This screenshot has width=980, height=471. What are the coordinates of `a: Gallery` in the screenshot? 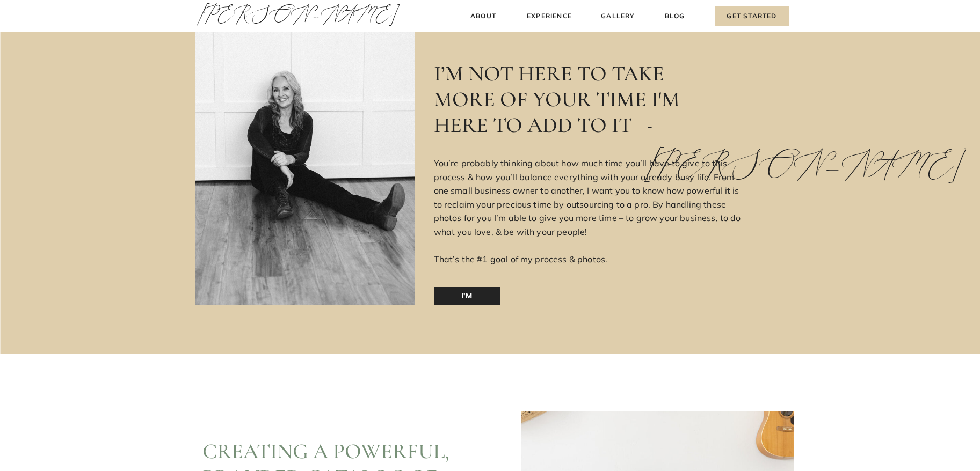 It's located at (618, 16).